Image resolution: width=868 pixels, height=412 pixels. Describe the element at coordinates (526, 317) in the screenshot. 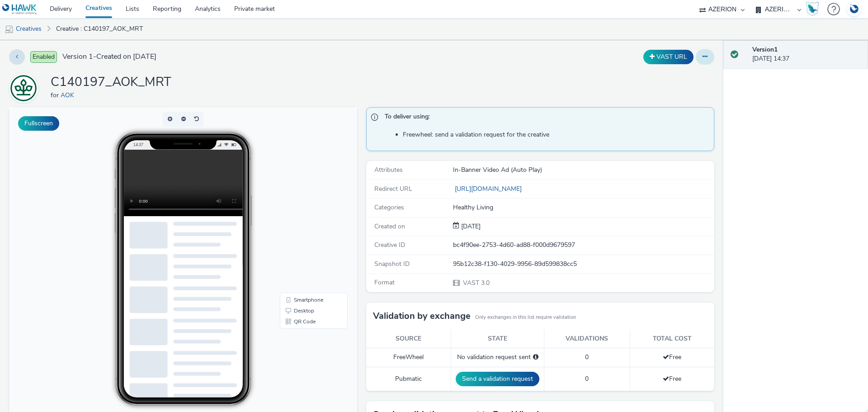

I see `small: Only exchanges in this list require validation` at that location.